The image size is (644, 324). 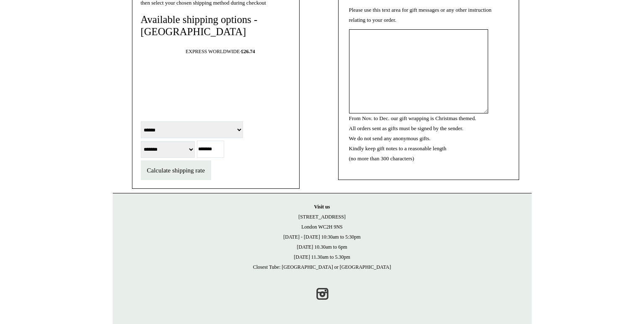 I want to click on button: Calculate shipping rate, so click(x=176, y=170).